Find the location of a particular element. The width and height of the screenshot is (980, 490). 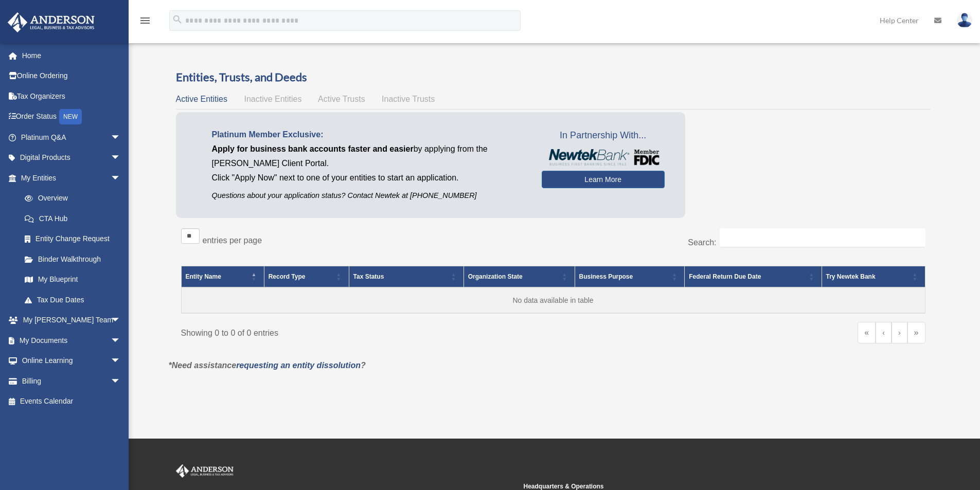

th: Record Type: Activate to sort is located at coordinates (306, 277).